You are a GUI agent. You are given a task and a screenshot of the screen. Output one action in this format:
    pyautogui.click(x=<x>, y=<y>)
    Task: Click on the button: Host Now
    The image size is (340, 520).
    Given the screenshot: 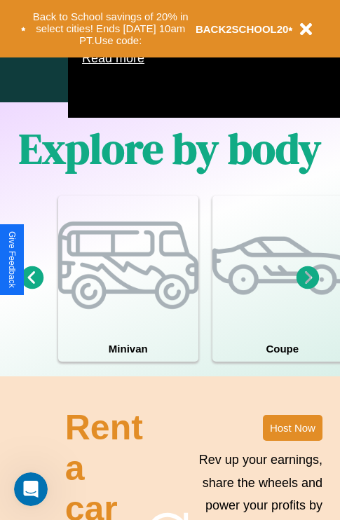 What is the action you would take?
    pyautogui.click(x=292, y=428)
    